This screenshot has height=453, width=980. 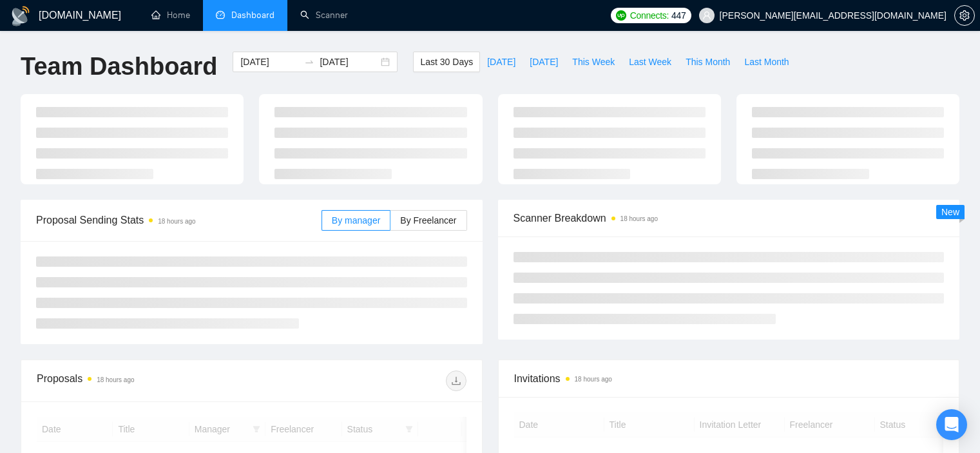 I want to click on span: Last 30 Days, so click(x=446, y=62).